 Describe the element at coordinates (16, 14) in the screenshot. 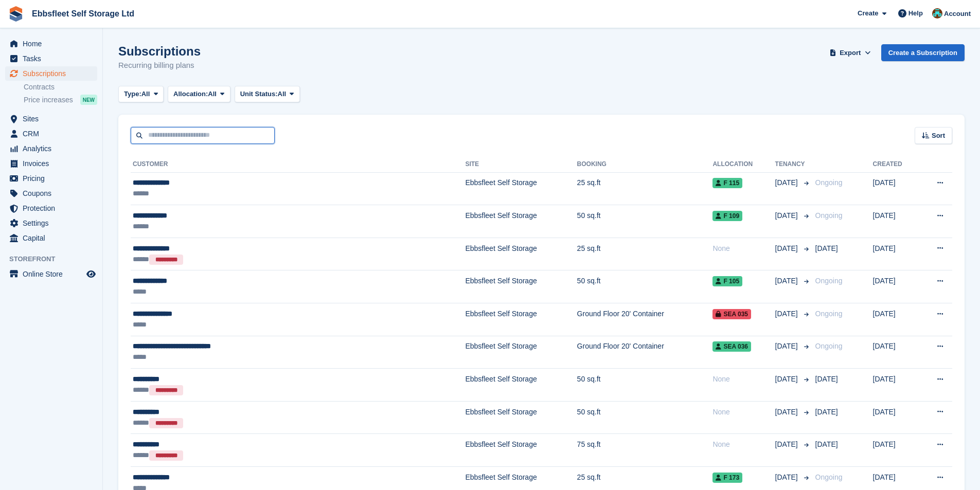

I see `img: stora-icon-8386f47178a22dfd0bd8f6a31ec36ba5ce8667c1dd55bd0f319d3a0aa187defe.svg` at that location.